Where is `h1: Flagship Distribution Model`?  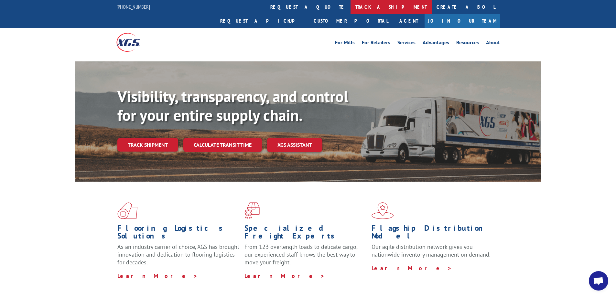
h1: Flagship Distribution Model is located at coordinates (432, 234).